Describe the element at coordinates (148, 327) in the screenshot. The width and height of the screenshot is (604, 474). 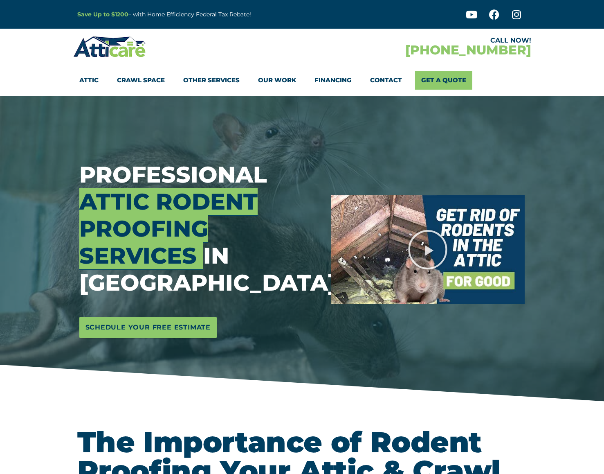
I see `span: Schedule Your Free Estimate` at that location.